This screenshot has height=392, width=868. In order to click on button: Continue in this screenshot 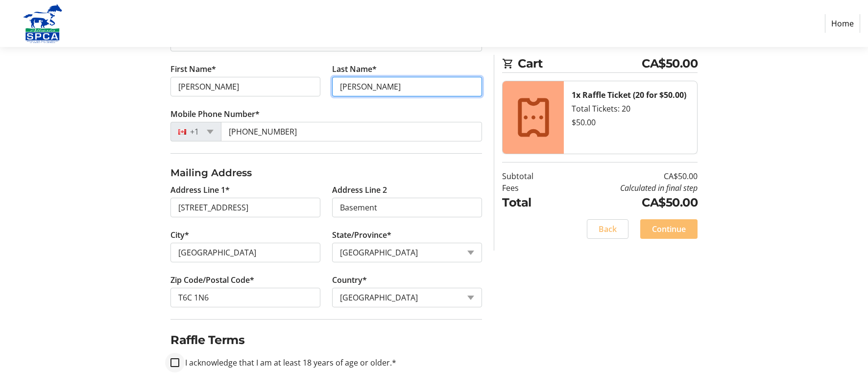, I will do `click(669, 229)`.